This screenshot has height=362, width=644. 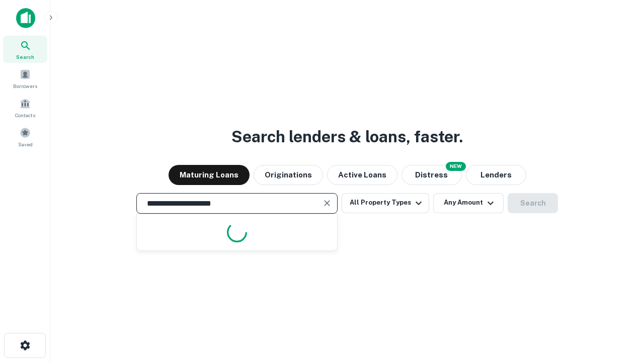 I want to click on img: capitalize-icon.png, so click(x=26, y=18).